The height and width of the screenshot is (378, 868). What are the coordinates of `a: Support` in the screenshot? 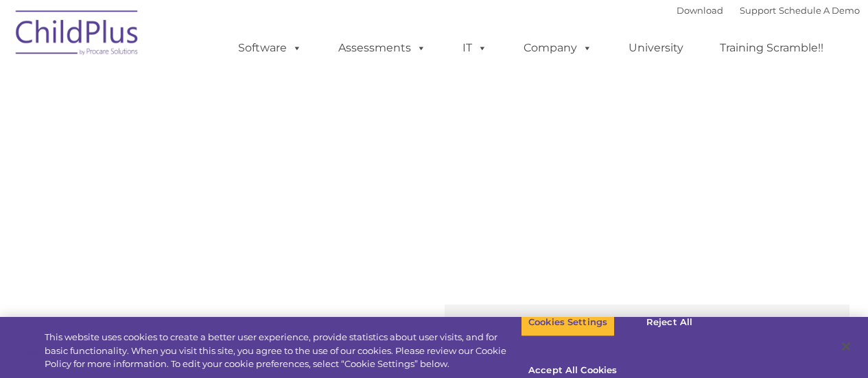 It's located at (758, 10).